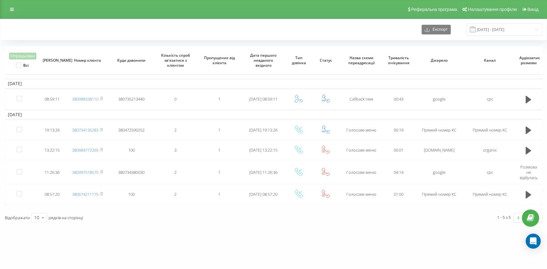  Describe the element at coordinates (176, 60) in the screenshot. I see `span: Кількість спроб зв'язатися з клієнтом` at that location.